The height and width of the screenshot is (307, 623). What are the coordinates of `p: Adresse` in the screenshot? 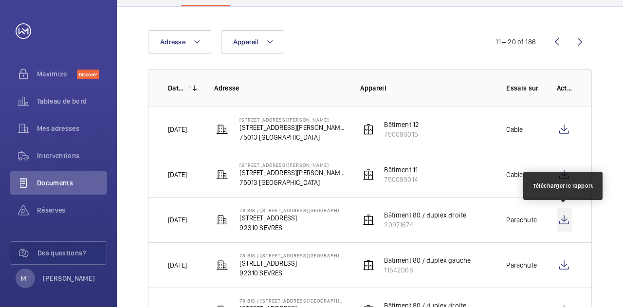 It's located at (279, 88).